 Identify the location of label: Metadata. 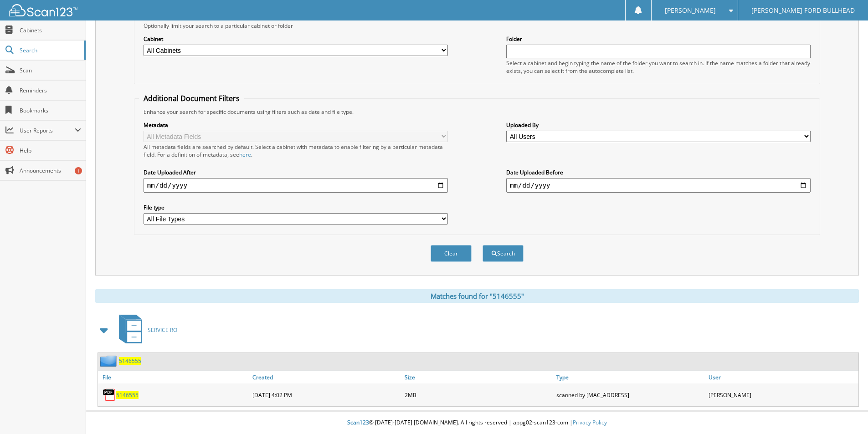
(295, 125).